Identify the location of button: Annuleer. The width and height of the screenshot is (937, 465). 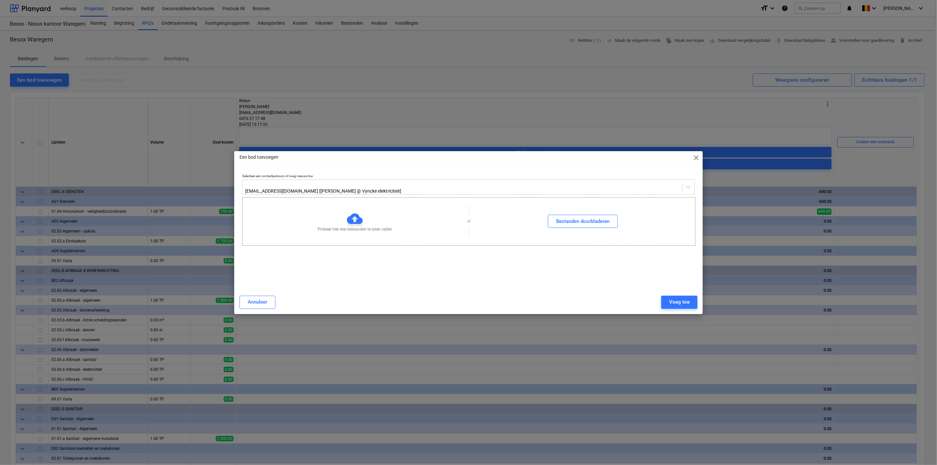
(257, 302).